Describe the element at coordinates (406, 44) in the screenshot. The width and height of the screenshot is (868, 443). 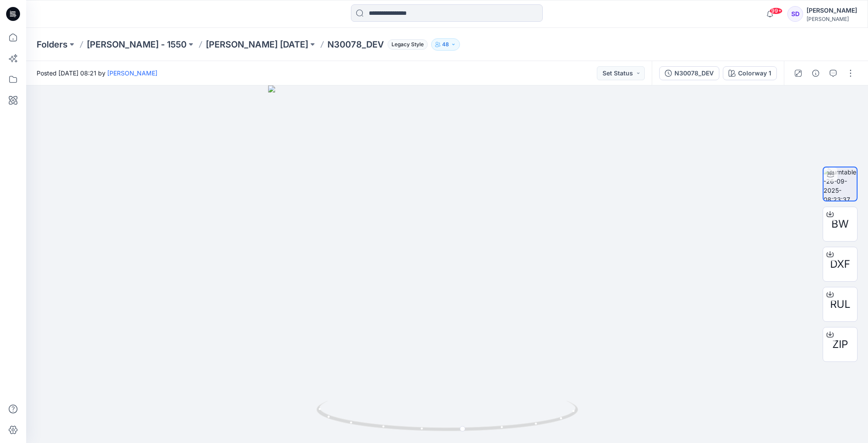
I see `button: Legacy Style` at that location.